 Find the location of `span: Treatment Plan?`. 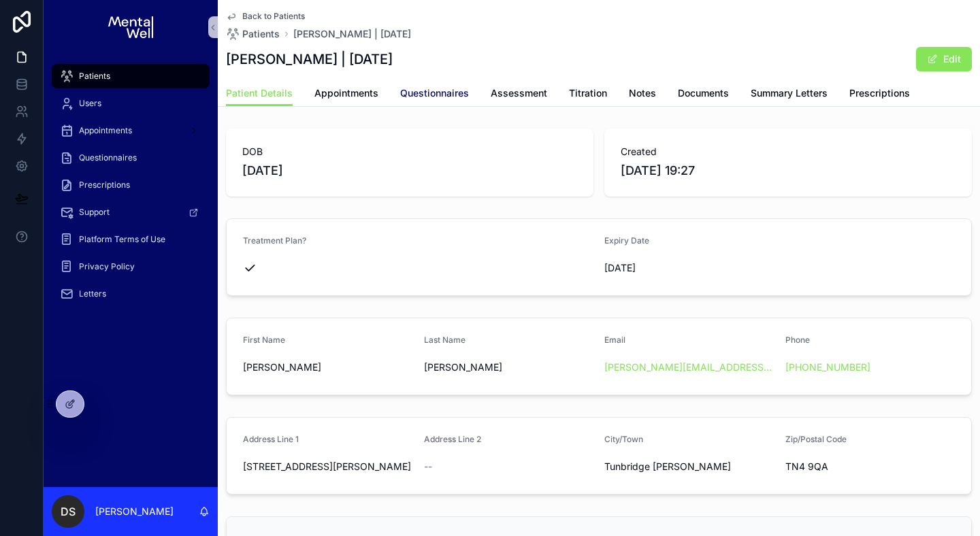

span: Treatment Plan? is located at coordinates (275, 240).